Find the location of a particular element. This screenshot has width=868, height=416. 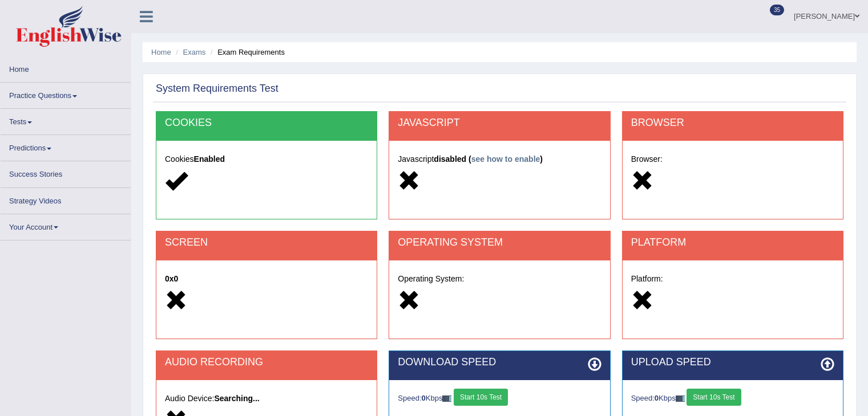

h2: BROWSER is located at coordinates (732, 123).